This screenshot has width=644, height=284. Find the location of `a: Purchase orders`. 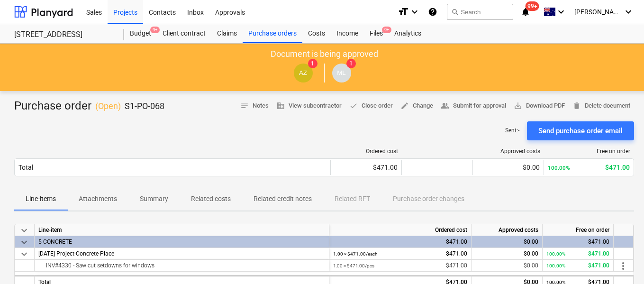

a: Purchase orders is located at coordinates (272, 34).